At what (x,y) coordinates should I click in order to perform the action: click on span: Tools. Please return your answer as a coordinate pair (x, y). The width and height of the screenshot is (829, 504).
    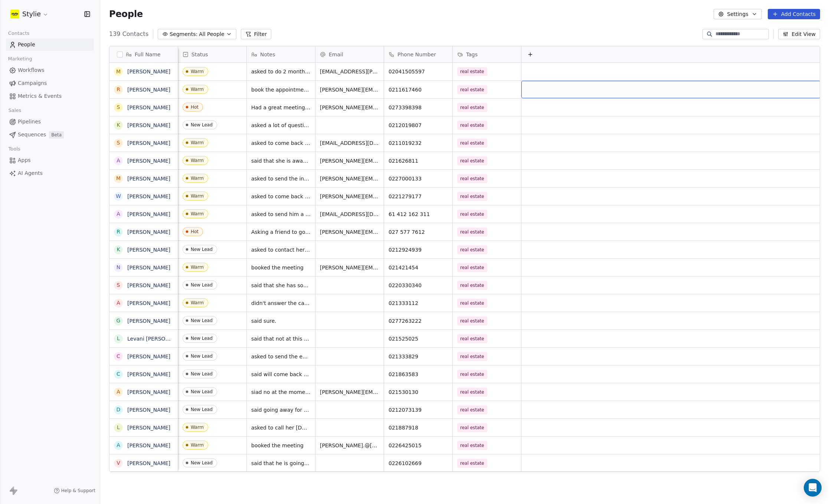
    Looking at the image, I should click on (14, 149).